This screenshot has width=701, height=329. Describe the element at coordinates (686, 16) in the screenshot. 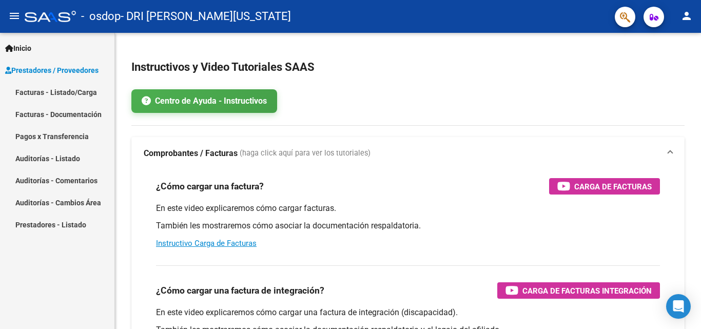

I see `mat-icon: person` at that location.